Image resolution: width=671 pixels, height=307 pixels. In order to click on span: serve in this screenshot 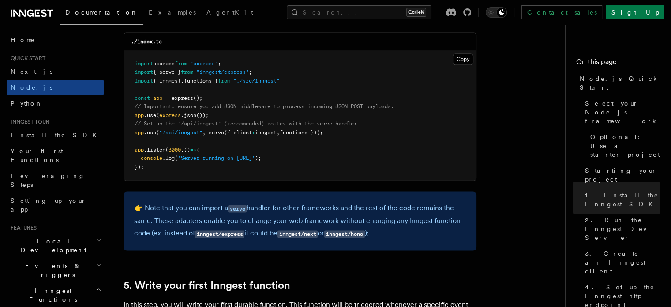, I will do `click(216, 132)`.